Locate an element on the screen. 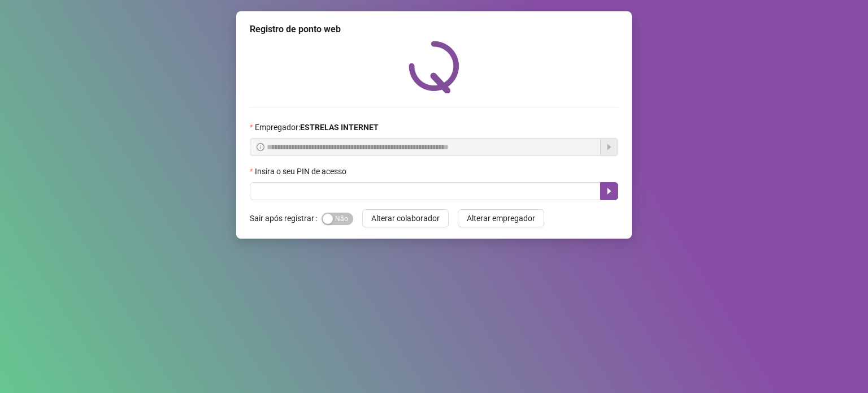 This screenshot has height=393, width=868. button: Alterar colaborador is located at coordinates (405, 218).